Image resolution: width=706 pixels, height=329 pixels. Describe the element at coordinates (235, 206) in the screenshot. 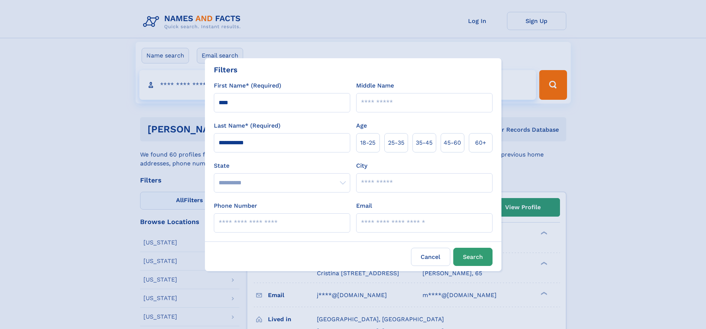

I see `label: Phone Number` at that location.